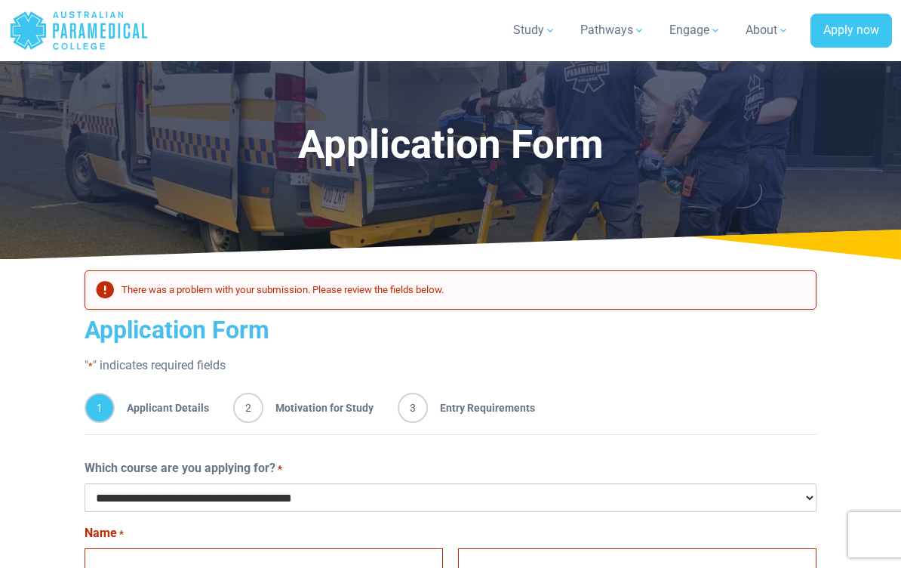 Image resolution: width=901 pixels, height=568 pixels. I want to click on span: 1, so click(100, 408).